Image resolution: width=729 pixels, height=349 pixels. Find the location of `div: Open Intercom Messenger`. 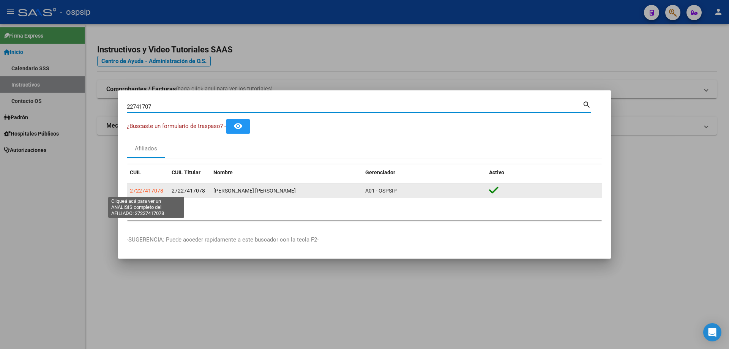

div: Open Intercom Messenger is located at coordinates (712, 332).